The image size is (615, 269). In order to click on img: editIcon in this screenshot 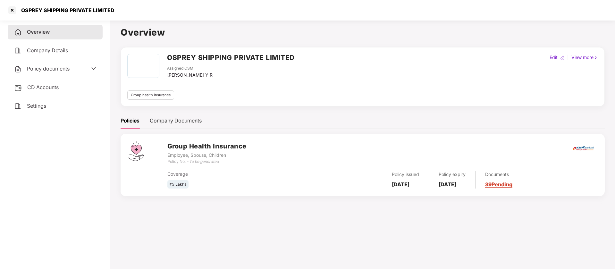, I will do `click(563, 58)`.